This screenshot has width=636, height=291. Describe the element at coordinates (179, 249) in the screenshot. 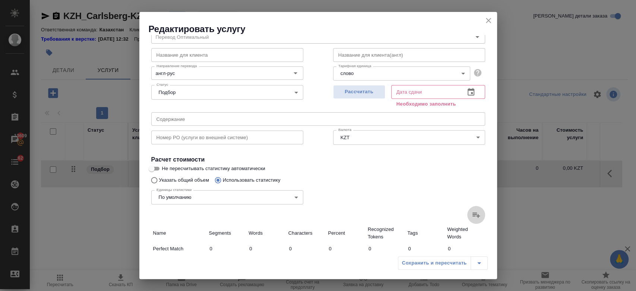

I see `p: Perfect Match` at that location.